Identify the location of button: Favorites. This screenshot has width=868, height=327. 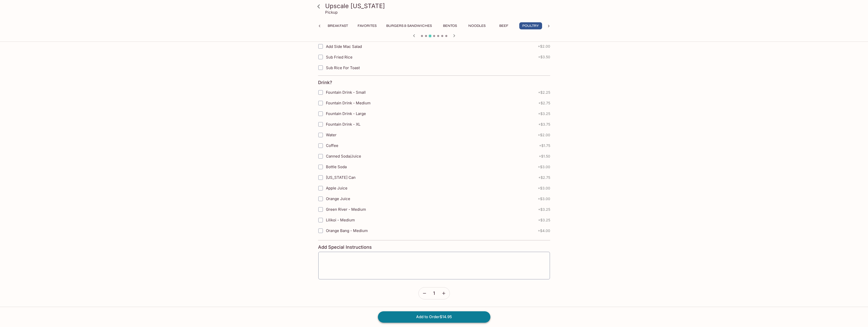
(367, 26).